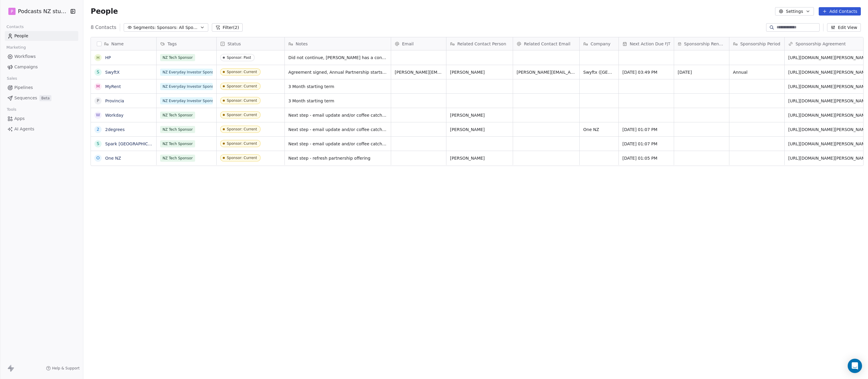 Image resolution: width=868 pixels, height=379 pixels. I want to click on div: M, so click(98, 86).